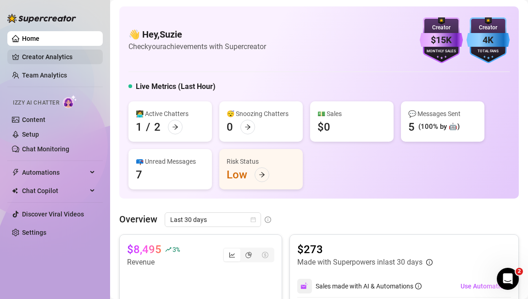 Image resolution: width=528 pixels, height=299 pixels. Describe the element at coordinates (197, 34) in the screenshot. I see `h4: 👋 Hey, Suzie` at that location.